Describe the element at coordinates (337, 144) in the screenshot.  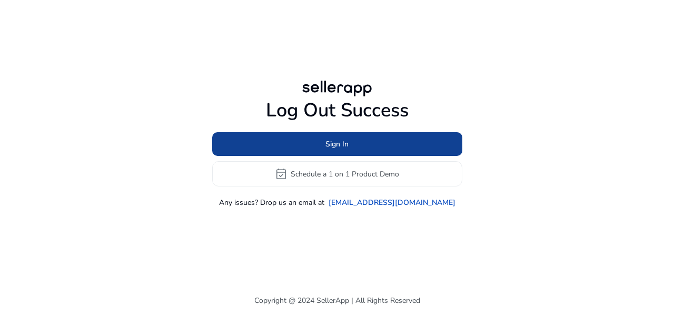
I see `span: Sign In` at that location.